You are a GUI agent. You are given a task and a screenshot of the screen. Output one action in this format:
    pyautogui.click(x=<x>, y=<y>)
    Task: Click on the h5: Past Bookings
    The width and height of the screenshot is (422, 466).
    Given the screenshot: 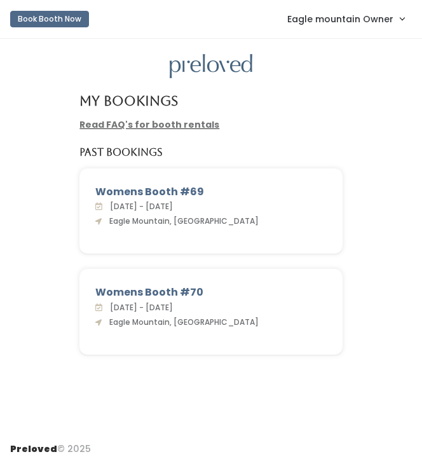 What is the action you would take?
    pyautogui.click(x=121, y=153)
    